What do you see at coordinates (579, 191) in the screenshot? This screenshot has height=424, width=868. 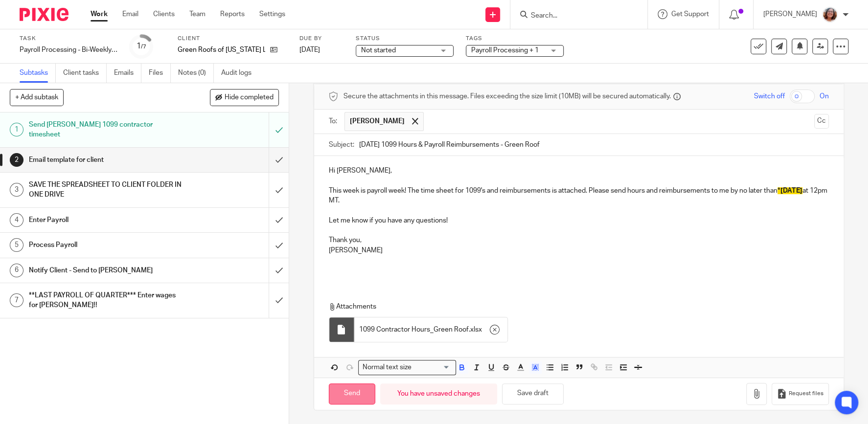 I see `p: This week is payroll week! The time sheet for 1099's and reimbursements is attached. Please send ...` at bounding box center [579, 191].